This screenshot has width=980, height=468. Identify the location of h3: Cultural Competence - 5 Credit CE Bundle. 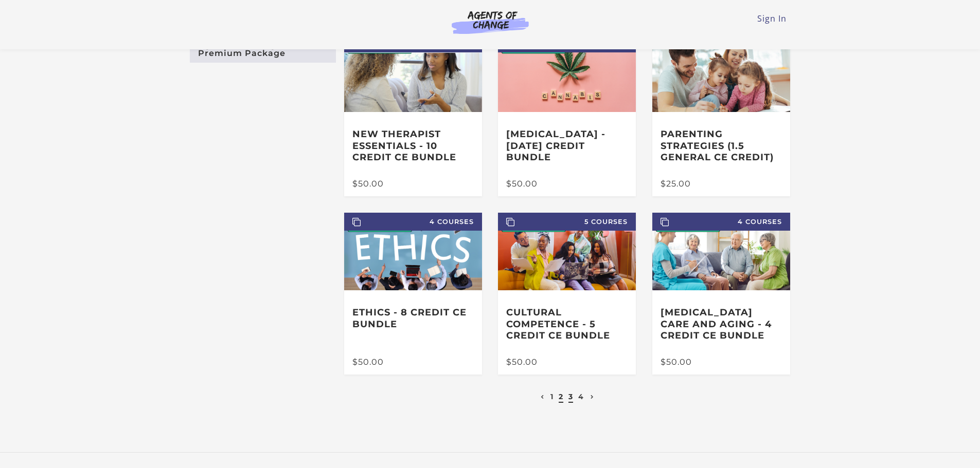
(567, 324).